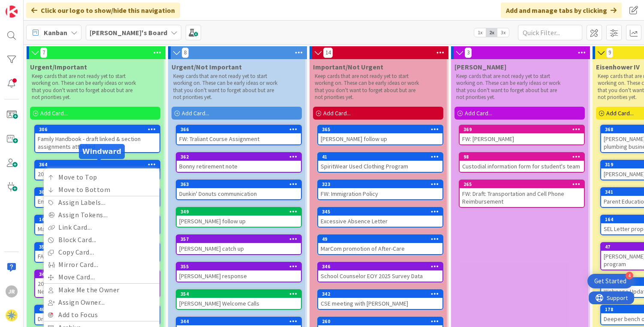 This screenshot has height=327, width=644. I want to click on span: Important/Not Urgent, so click(348, 67).